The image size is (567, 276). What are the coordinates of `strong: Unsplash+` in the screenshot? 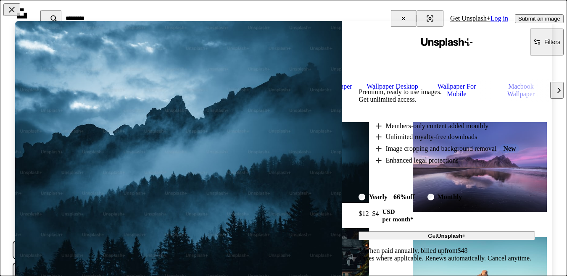 It's located at (451, 236).